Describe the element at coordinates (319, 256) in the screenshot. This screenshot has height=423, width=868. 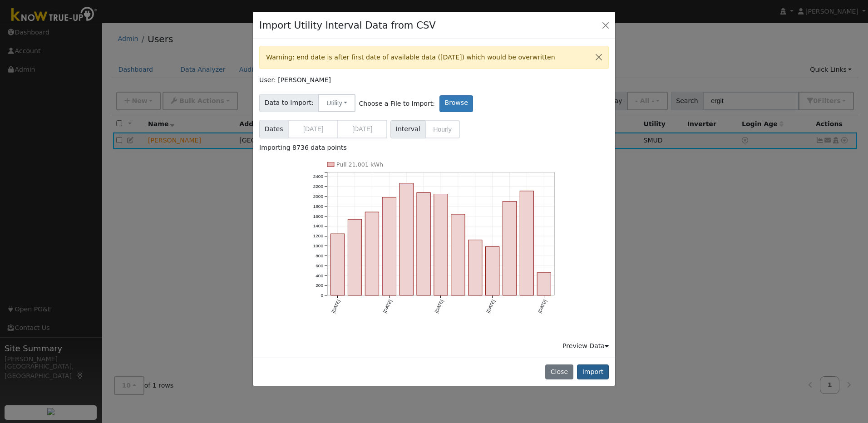
I see `text: 800` at that location.